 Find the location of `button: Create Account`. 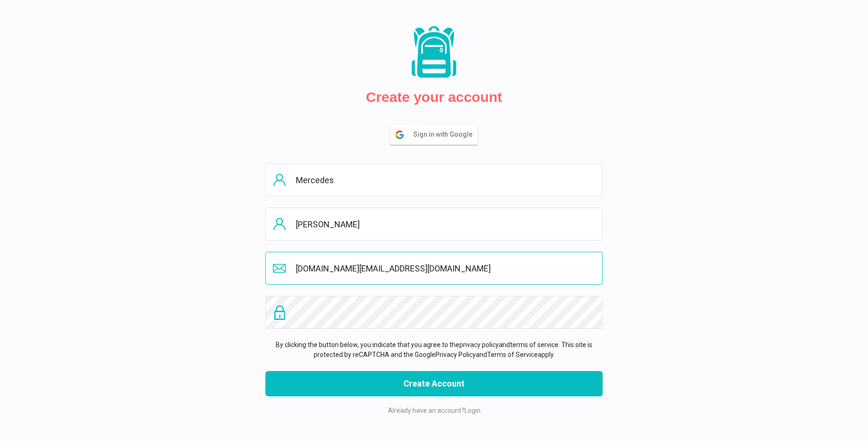

button: Create Account is located at coordinates (434, 384).